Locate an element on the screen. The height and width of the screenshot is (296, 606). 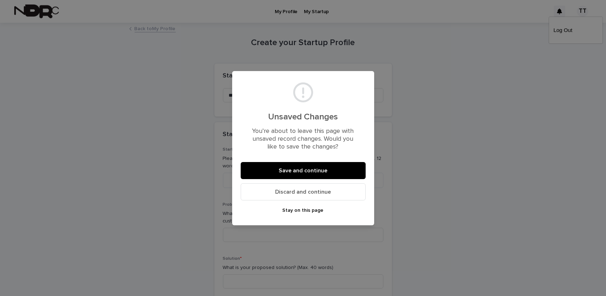
button: Discard and continue is located at coordinates (303, 192).